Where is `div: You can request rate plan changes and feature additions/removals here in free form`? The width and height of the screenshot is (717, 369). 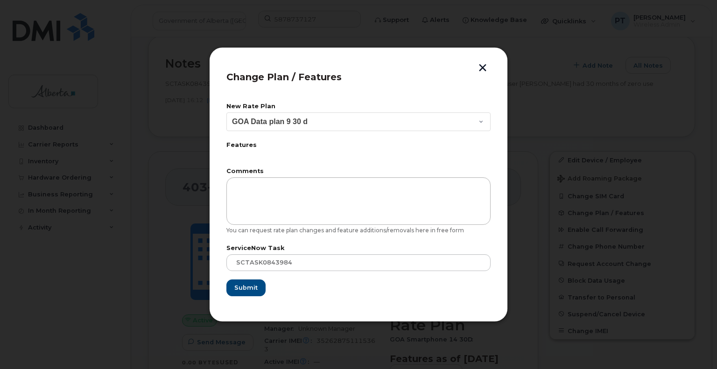 div: You can request rate plan changes and feature additions/removals here in free form is located at coordinates (359, 231).